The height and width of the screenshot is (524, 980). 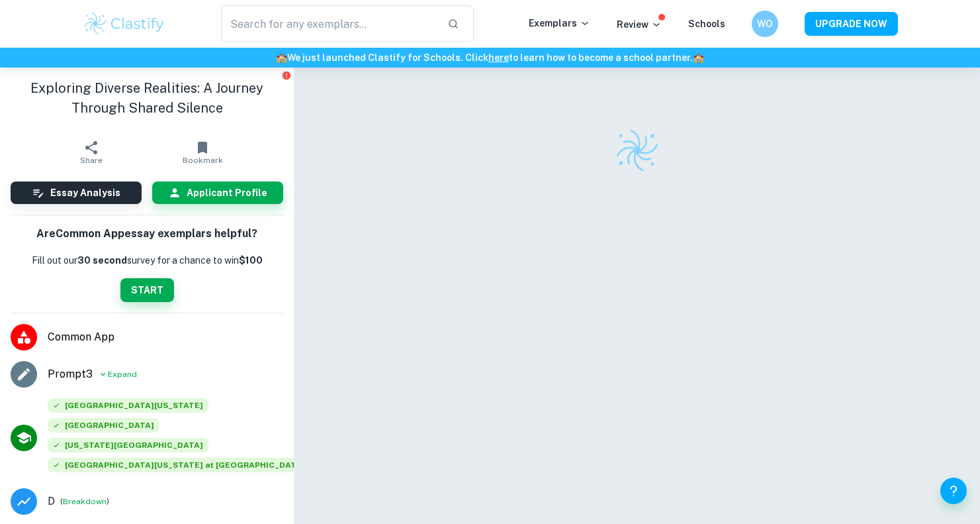 I want to click on p: Fill out our survey for a chance to win, so click(x=147, y=260).